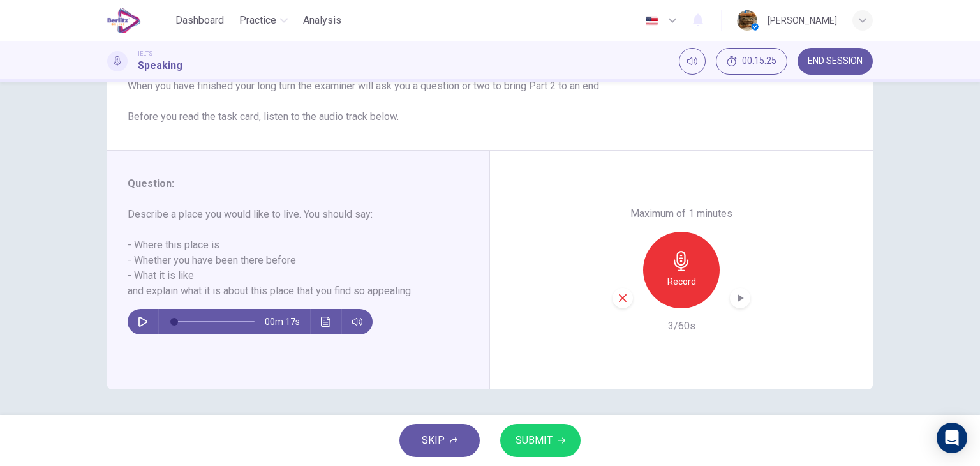 The image size is (980, 466). What do you see at coordinates (326, 322) in the screenshot?
I see `button: Click to see the audio transcription` at bounding box center [326, 322].